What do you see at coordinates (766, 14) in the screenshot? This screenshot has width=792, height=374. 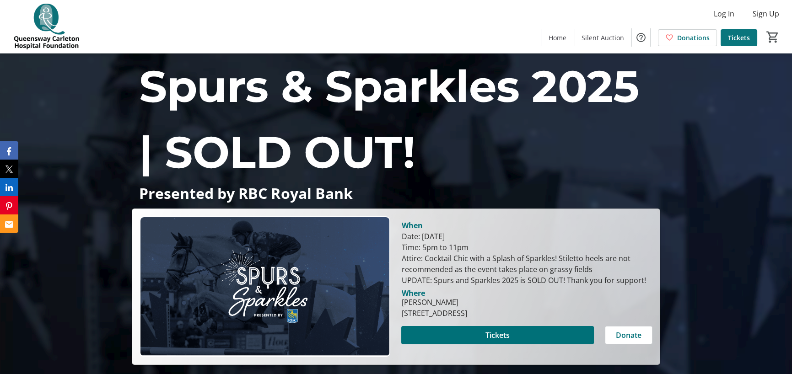 I see `button: Sign Up` at bounding box center [766, 14].